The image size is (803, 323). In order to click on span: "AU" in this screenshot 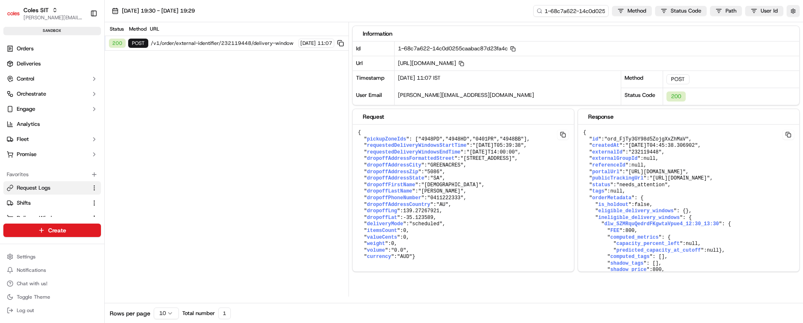, I will do `click(443, 205)`.